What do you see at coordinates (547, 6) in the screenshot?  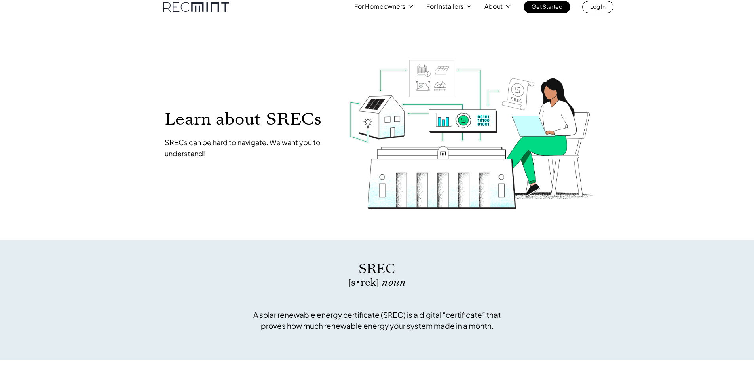 I see `p: Get Started` at bounding box center [547, 6].